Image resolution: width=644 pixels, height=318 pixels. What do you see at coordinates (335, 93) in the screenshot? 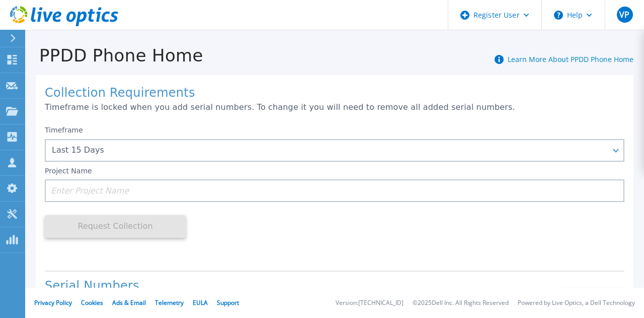
I see `h1: Collection Requirements` at bounding box center [335, 93].